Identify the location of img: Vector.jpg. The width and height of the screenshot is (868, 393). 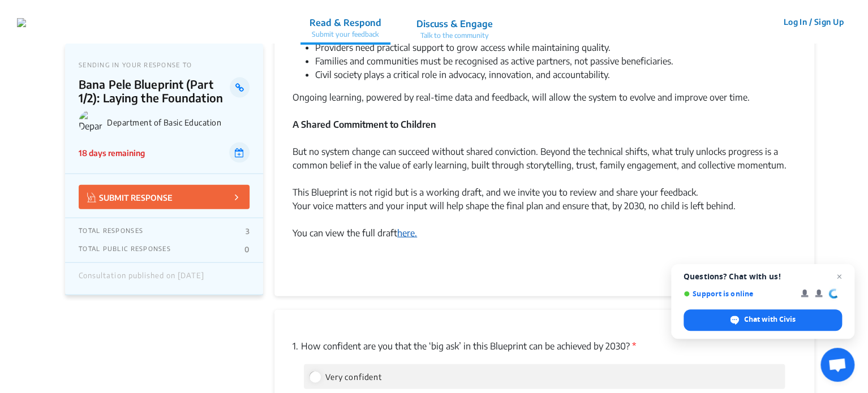
(92, 198).